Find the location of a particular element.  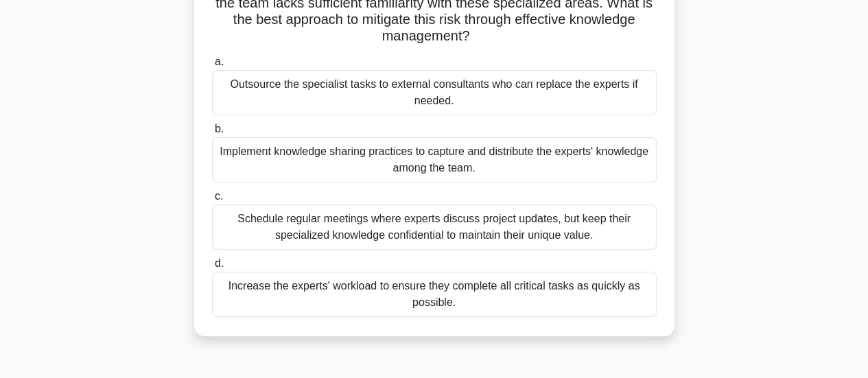

span: c. is located at coordinates (219, 196).